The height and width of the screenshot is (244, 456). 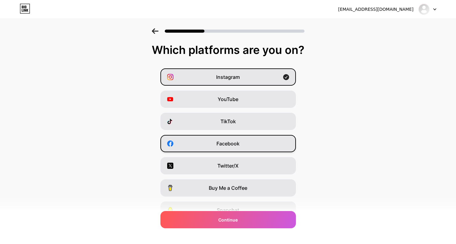 What do you see at coordinates (424, 9) in the screenshot?
I see `img: Torhild Eide Torgersen` at bounding box center [424, 9].